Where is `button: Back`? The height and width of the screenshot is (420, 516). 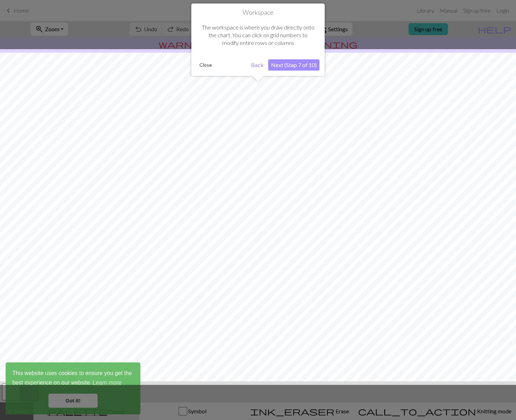
button: Back is located at coordinates (258, 65).